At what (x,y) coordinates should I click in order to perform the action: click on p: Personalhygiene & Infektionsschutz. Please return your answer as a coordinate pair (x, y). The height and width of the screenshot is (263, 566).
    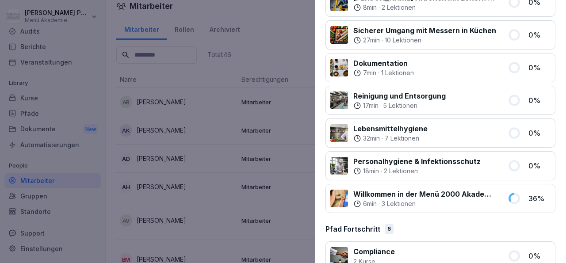
    Looking at the image, I should click on (417, 161).